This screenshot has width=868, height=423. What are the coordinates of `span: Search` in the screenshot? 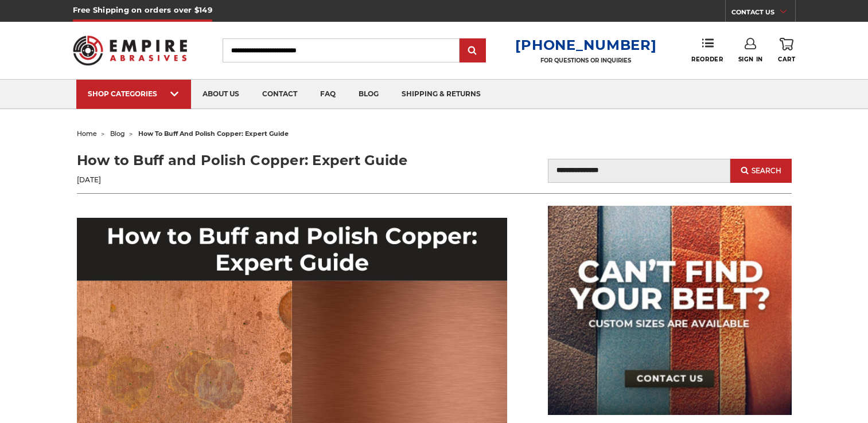 It's located at (766, 171).